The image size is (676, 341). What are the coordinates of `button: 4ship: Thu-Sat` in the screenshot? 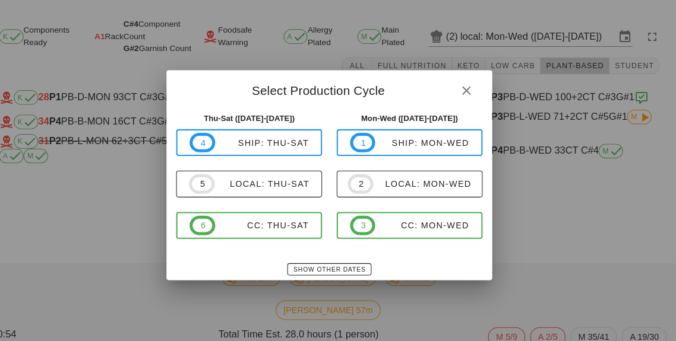 It's located at (259, 139).